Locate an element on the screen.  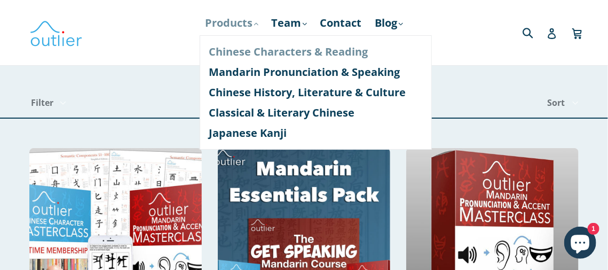
a: Products is located at coordinates (232, 23).